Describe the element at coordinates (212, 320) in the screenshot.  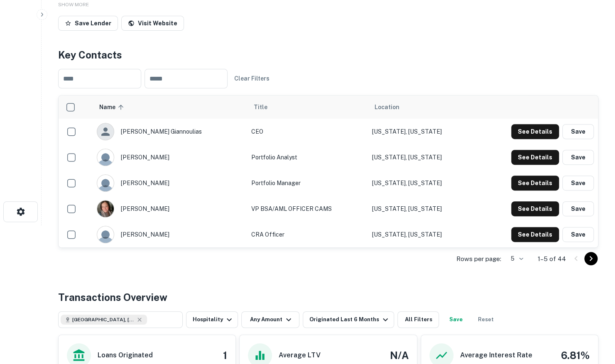
I see `button: Hospitality` at that location.